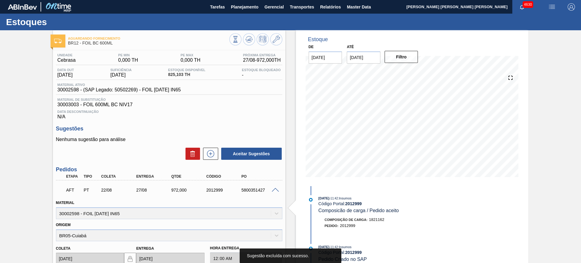 This screenshot has width=581, height=263. What do you see at coordinates (262, 60) in the screenshot?
I see `span: 27/08 - 972,000 TH` at bounding box center [262, 60].